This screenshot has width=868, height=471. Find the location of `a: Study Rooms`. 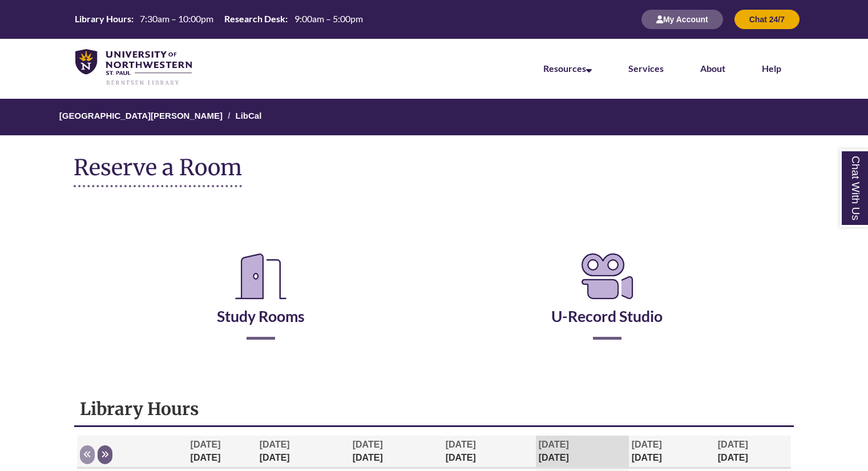

a: Study Rooms is located at coordinates (261, 302).